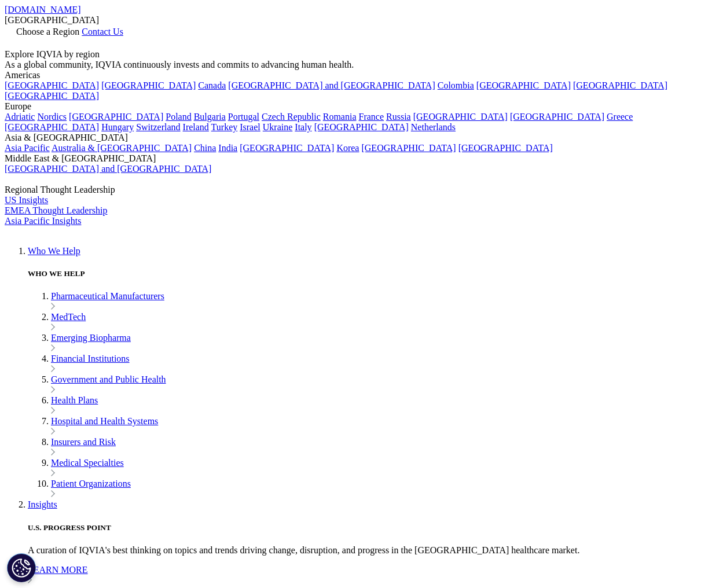 This screenshot has width=712, height=588. I want to click on div: Regional Thought Leadership, so click(356, 190).